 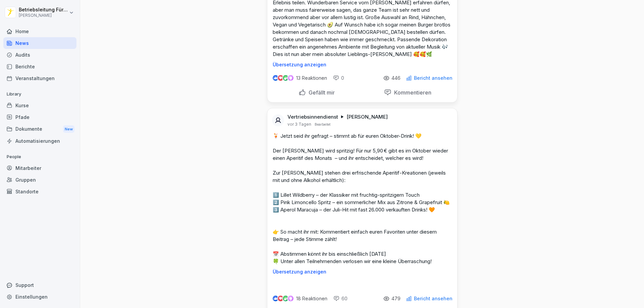 What do you see at coordinates (40, 129) in the screenshot?
I see `div: Dokumente` at bounding box center [40, 129].